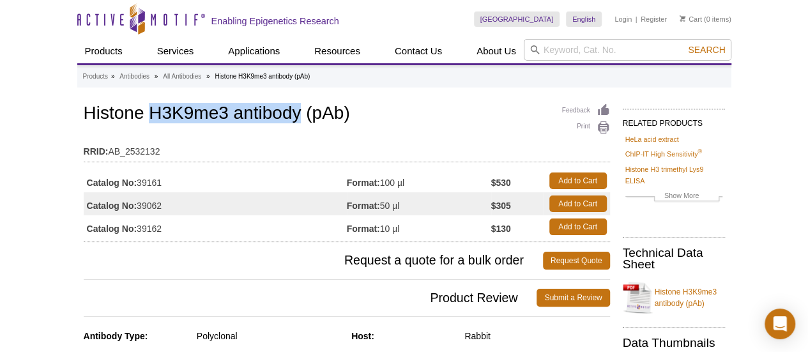 The width and height of the screenshot is (808, 352). What do you see at coordinates (419, 181) in the screenshot?
I see `td: 100 µl` at bounding box center [419, 181].